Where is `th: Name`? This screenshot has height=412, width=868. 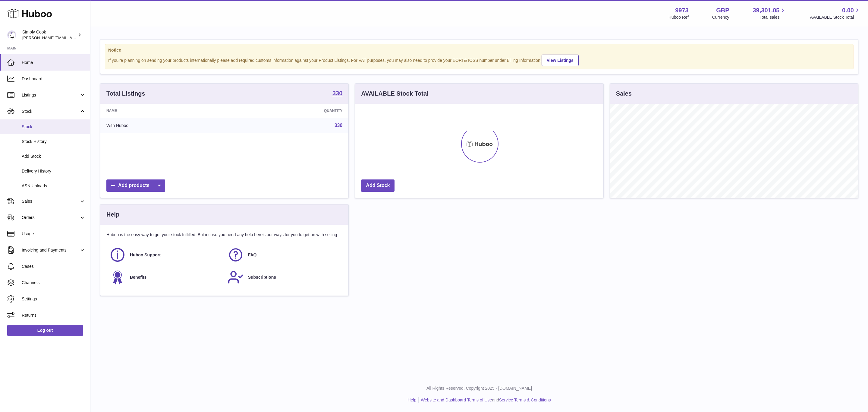
th: Name is located at coordinates (166, 111).